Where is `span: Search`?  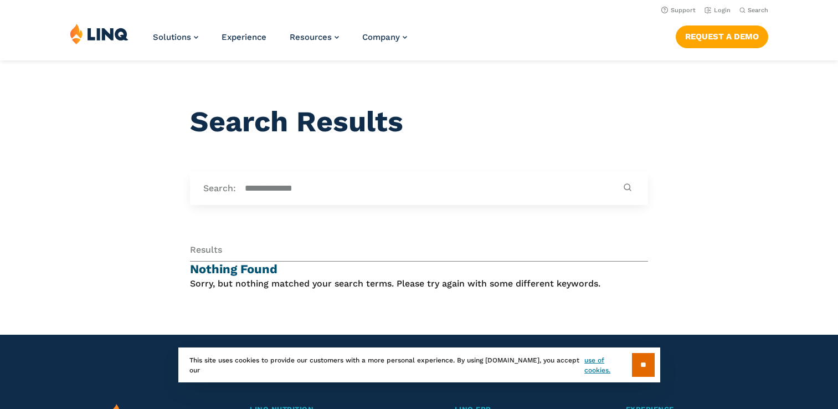 span: Search is located at coordinates (758, 10).